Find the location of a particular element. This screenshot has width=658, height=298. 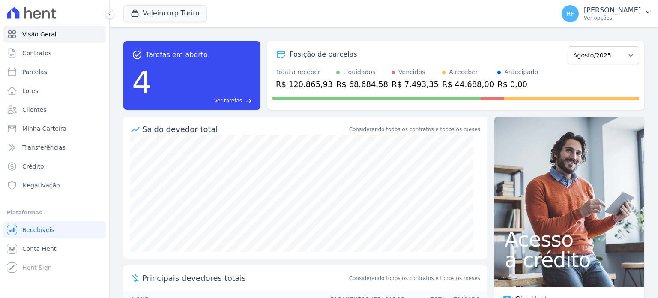

span: Lotes is located at coordinates (30, 91).